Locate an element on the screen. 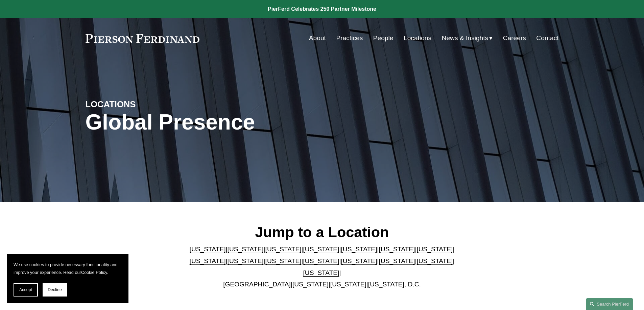 This screenshot has width=644, height=310. span: News & Insights is located at coordinates (465, 38).